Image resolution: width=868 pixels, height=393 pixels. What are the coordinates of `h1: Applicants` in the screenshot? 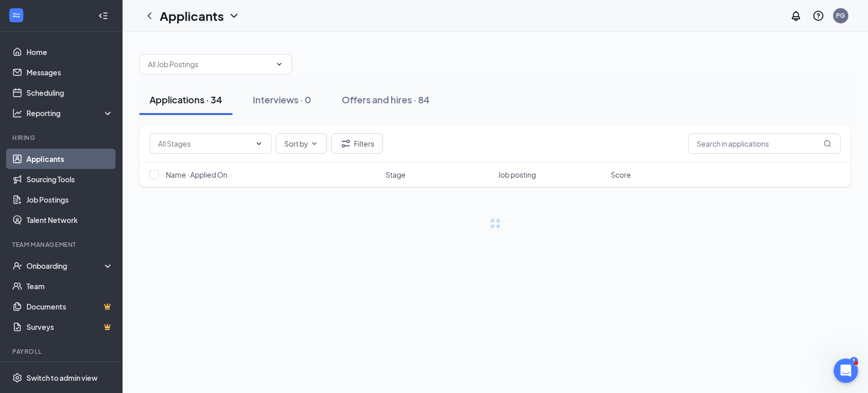 It's located at (192, 16).